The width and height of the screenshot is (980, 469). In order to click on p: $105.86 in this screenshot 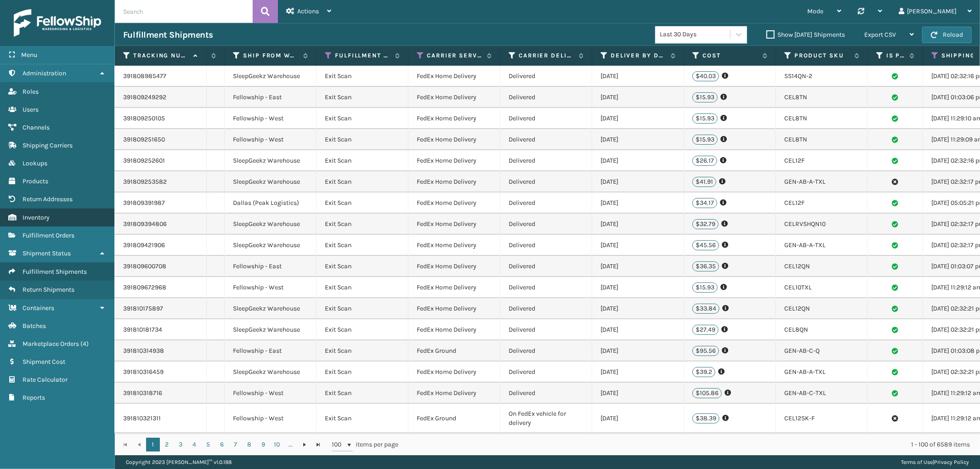, I will do `click(707, 393)`.